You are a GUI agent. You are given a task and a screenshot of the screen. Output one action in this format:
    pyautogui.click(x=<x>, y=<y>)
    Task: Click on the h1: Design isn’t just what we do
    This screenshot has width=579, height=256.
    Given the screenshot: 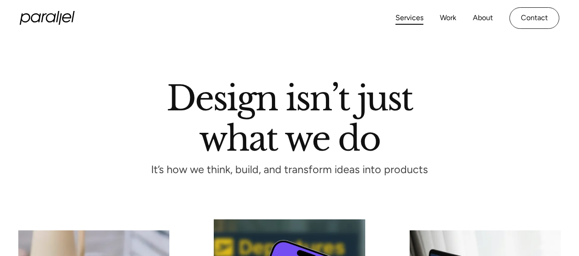 What is the action you would take?
    pyautogui.click(x=290, y=116)
    